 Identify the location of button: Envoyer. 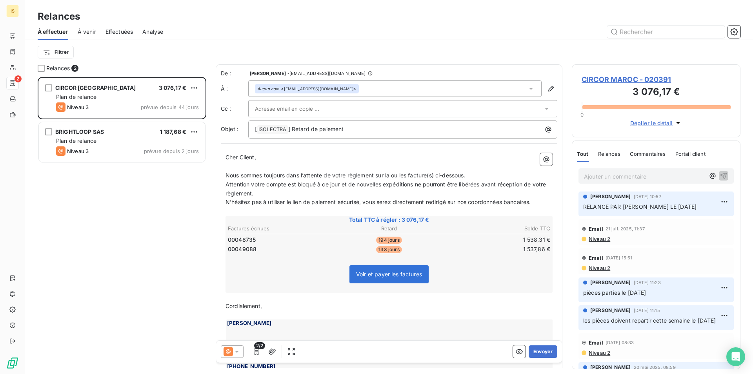
(543, 352).